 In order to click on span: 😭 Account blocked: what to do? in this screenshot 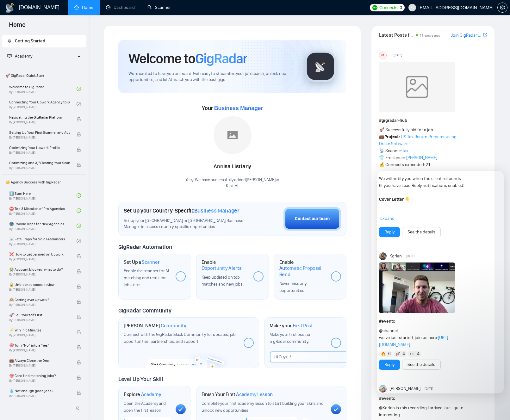, I will do `click(39, 270)`.